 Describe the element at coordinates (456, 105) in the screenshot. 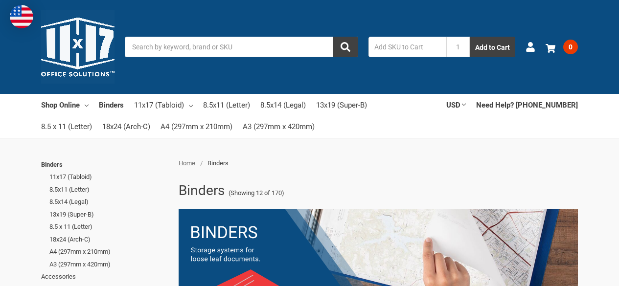

I see `a: USD` at that location.